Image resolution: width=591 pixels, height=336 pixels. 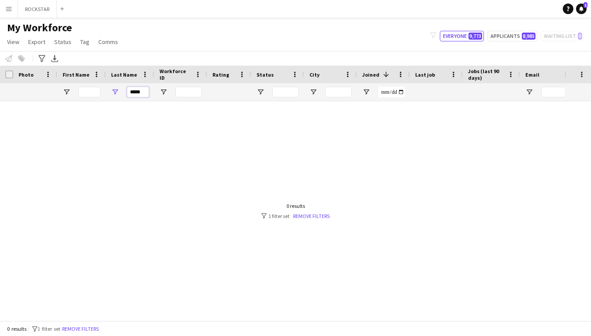 What do you see at coordinates (39, 28) in the screenshot?
I see `span: My Workforce` at bounding box center [39, 28].